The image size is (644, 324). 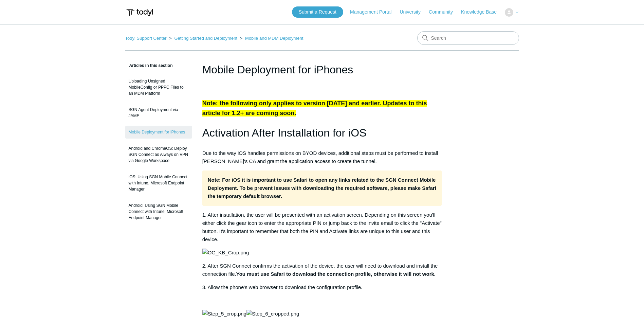 I want to click on li: Getting Started and Deployment, so click(x=203, y=38).